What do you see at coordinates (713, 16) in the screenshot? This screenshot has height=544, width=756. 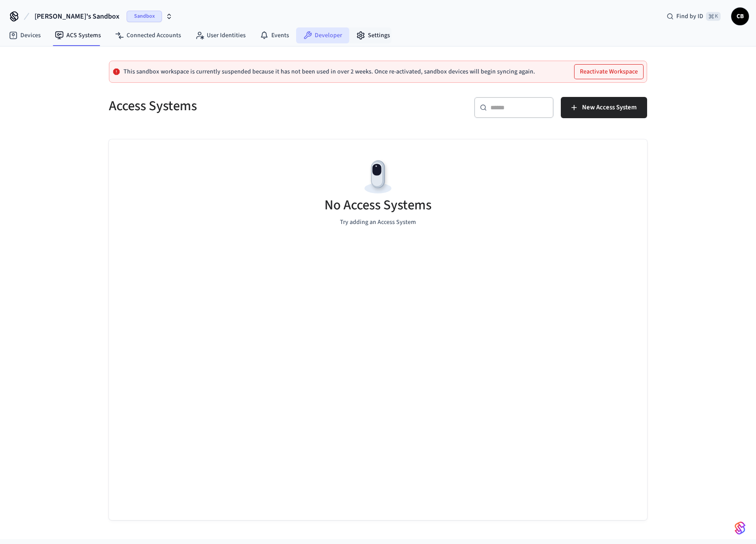 I see `span: ⌘ K` at bounding box center [713, 16].